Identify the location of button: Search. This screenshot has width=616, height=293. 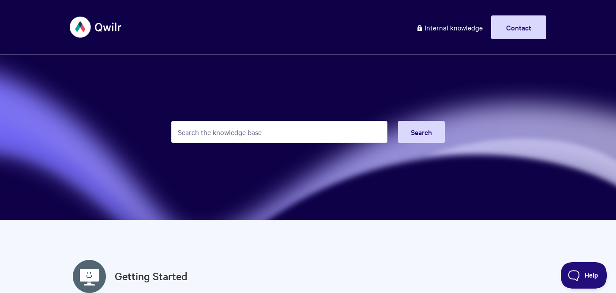
(421, 132).